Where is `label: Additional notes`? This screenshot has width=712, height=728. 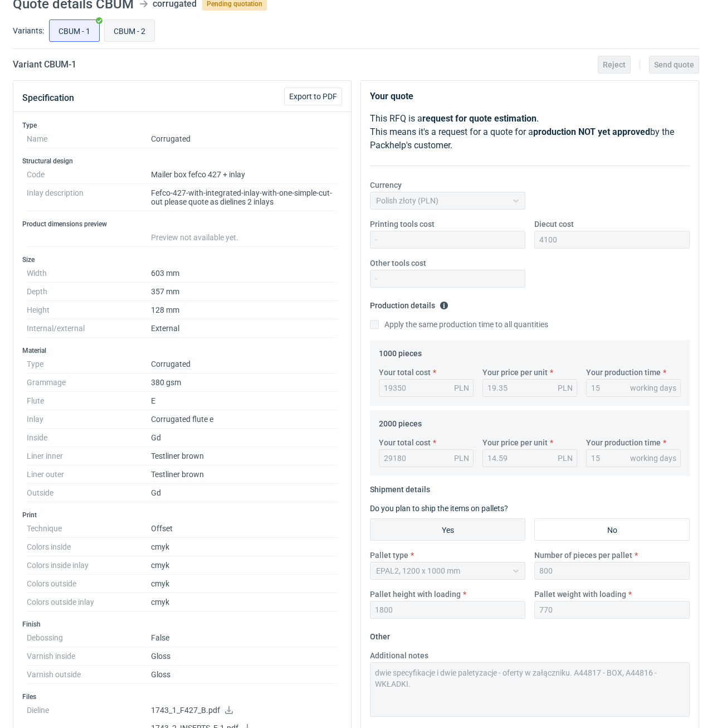 label: Additional notes is located at coordinates (399, 655).